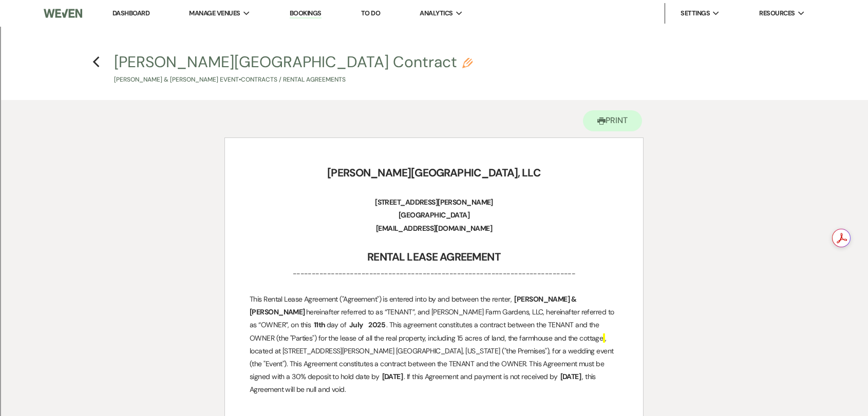 The image size is (868, 416). I want to click on span: Settings, so click(695, 13).